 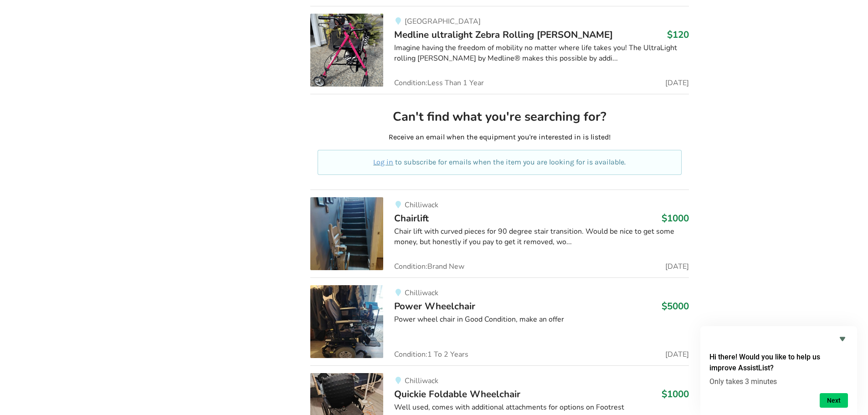 What do you see at coordinates (499, 322) in the screenshot?
I see `a: mobility-power wheelchairChilliwackPower Wheelchair$5000Power wheel chair in Good Condition, make...` at bounding box center [499, 322].